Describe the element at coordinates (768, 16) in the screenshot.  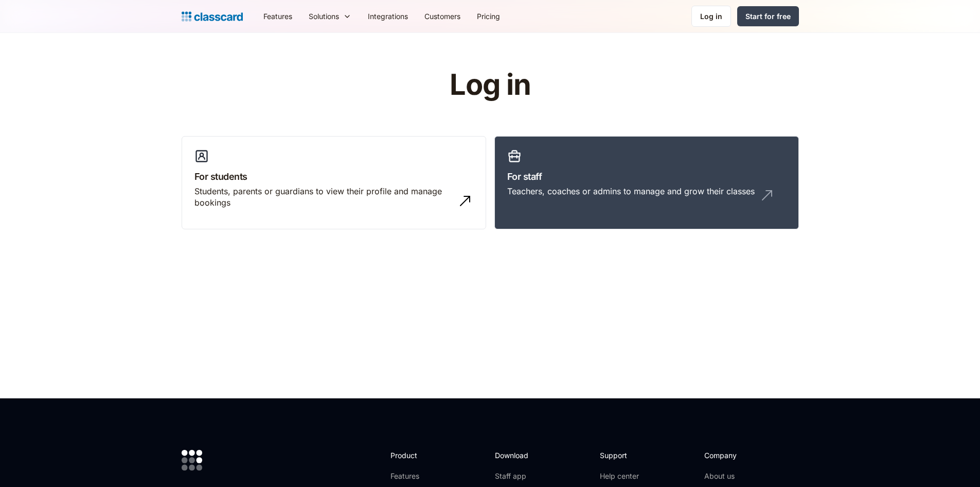
I see `a: Start for free` at that location.